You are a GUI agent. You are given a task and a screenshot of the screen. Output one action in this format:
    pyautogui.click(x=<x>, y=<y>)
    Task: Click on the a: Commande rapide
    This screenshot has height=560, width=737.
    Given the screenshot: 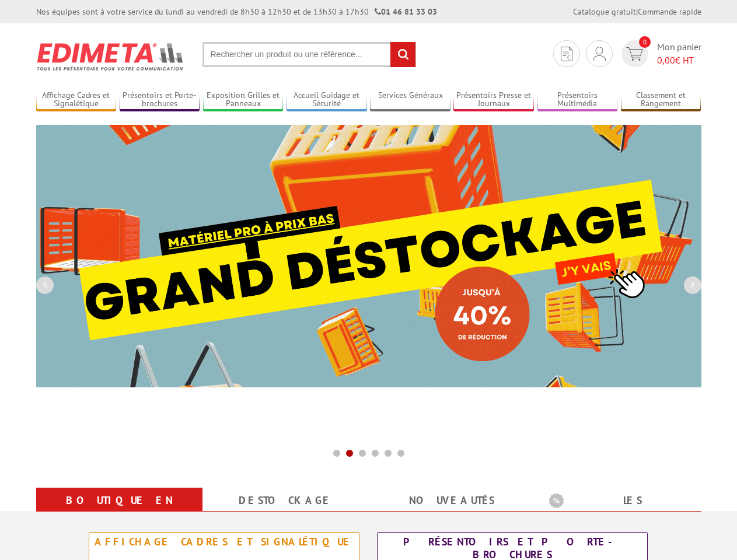 What is the action you would take?
    pyautogui.click(x=669, y=12)
    